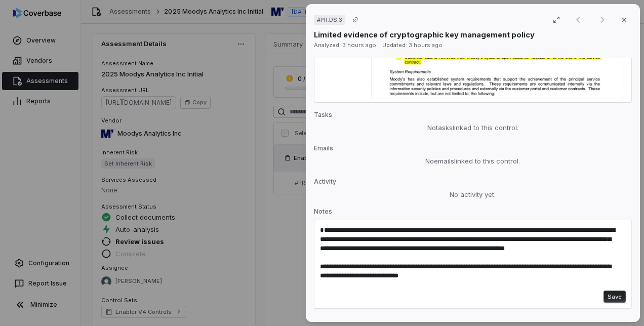  Describe the element at coordinates (355, 20) in the screenshot. I see `button: Copy link` at that location.